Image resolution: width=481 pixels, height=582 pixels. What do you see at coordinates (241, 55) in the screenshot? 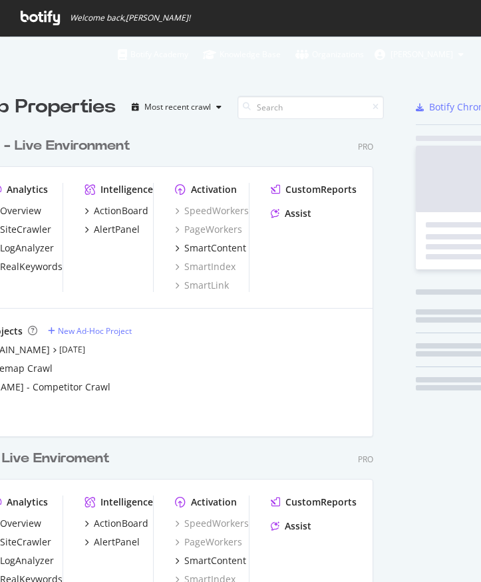
I see `div: Knowledge Base` at bounding box center [241, 55].